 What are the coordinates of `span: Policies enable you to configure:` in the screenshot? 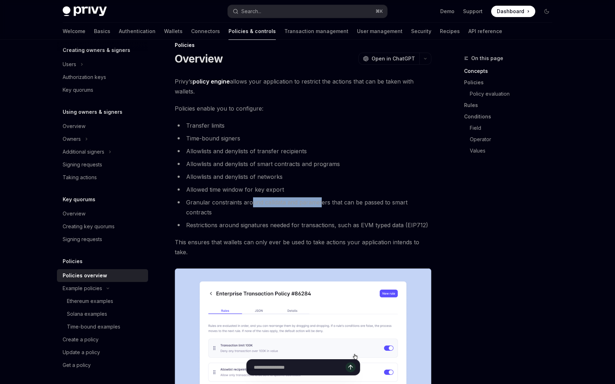 It's located at (303, 109).